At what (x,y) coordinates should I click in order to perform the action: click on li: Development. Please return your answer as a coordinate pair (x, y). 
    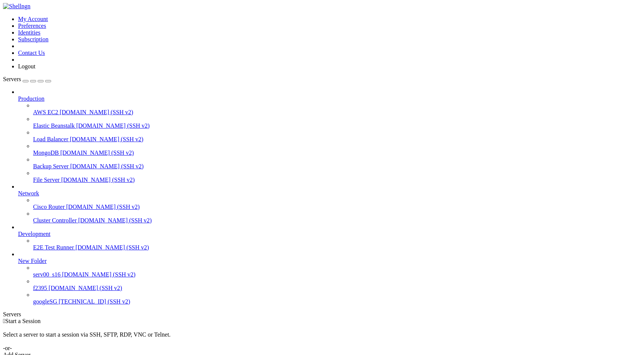
    Looking at the image, I should click on (318, 237).